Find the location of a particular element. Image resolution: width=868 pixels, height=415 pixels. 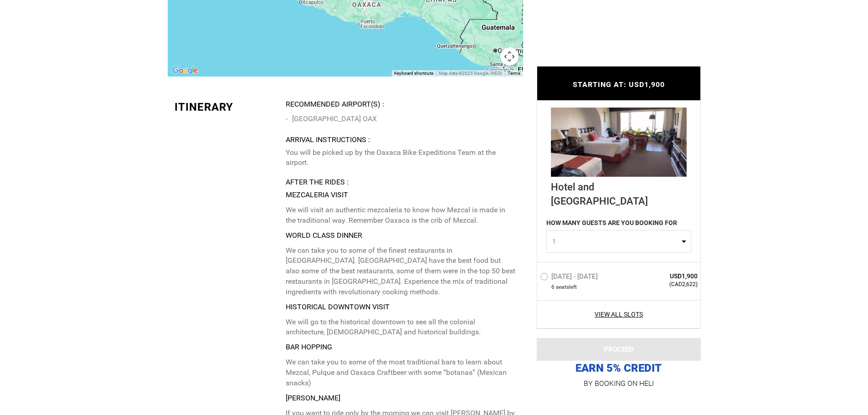

p: BY BOOKING ON HELI is located at coordinates (618, 384).